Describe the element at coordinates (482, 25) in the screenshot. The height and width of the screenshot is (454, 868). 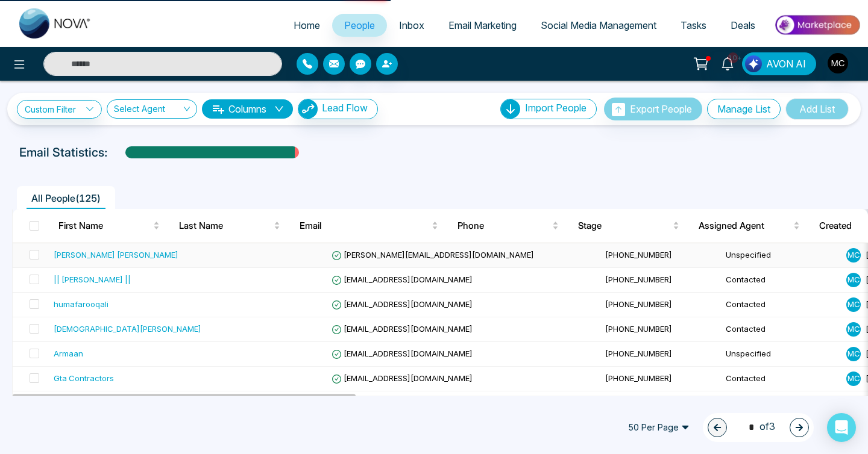
I see `span: Email Marketing` at that location.